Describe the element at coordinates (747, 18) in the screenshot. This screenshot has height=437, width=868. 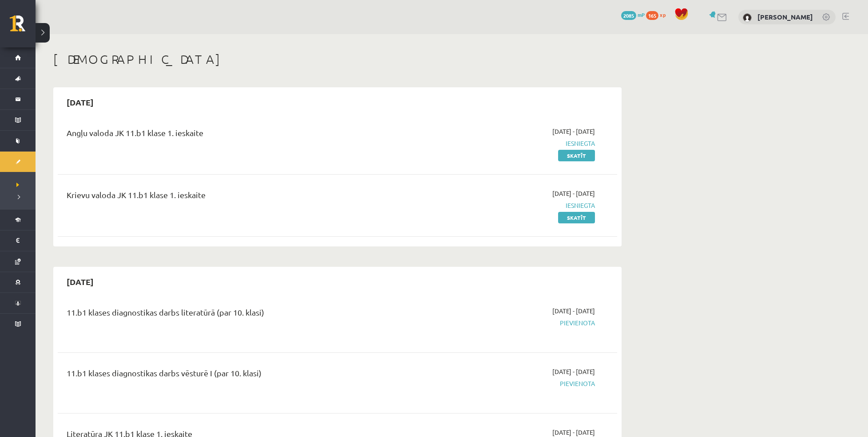
I see `img: Anne Marī Hartika` at that location.